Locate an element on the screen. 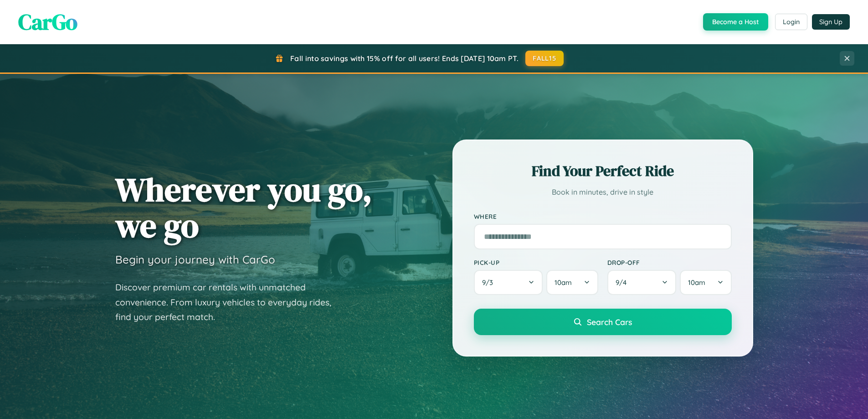 This screenshot has width=868, height=419. label: Drop-off is located at coordinates (669, 262).